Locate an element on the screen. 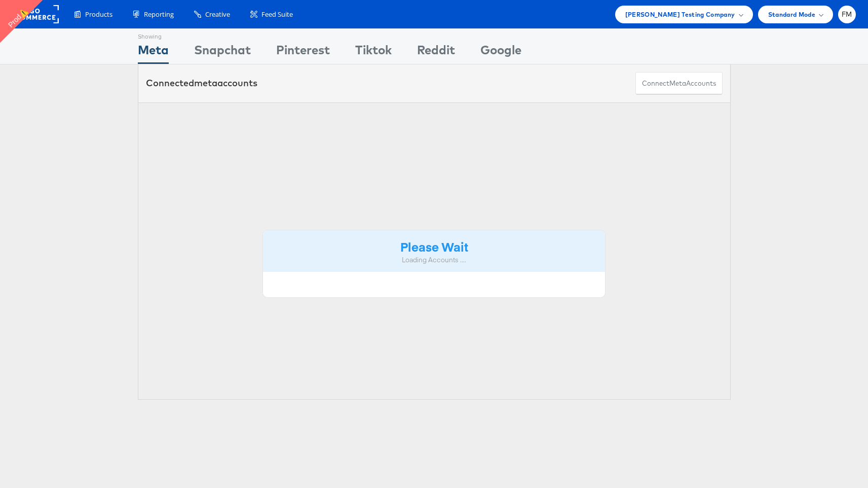 This screenshot has height=488, width=868. span: Standard Mode is located at coordinates (792, 14).